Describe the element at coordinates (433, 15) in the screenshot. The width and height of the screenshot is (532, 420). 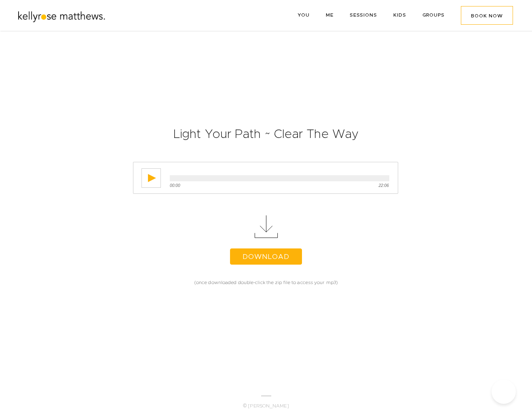
I see `a: GROUPS` at that location.